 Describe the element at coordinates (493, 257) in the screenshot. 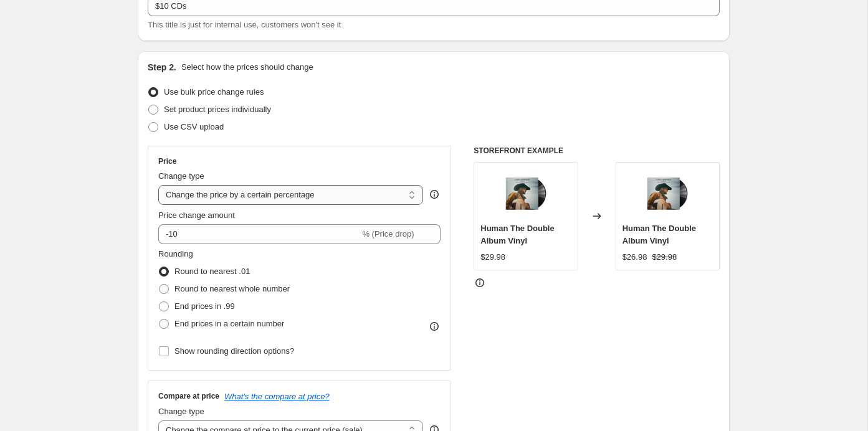

I see `div: $29.98` at that location.